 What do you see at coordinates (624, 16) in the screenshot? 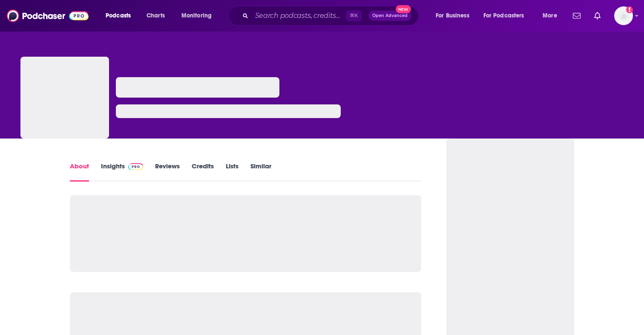
I see `span: Logged in as melrosepr` at bounding box center [624, 16].